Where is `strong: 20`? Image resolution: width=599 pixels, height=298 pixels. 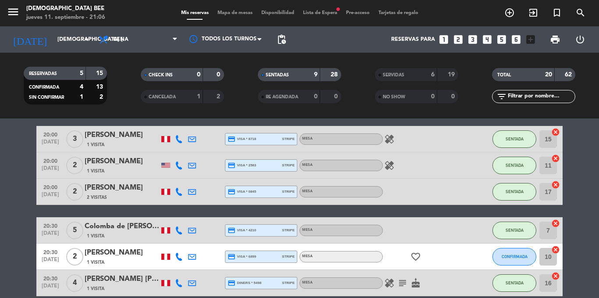
strong: 20 is located at coordinates (548, 75).